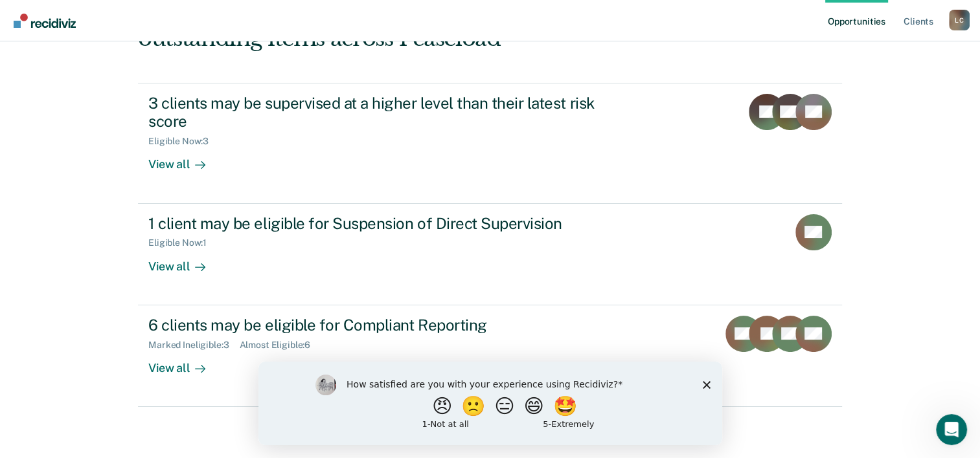  I want to click on button: 3, so click(247, 45).